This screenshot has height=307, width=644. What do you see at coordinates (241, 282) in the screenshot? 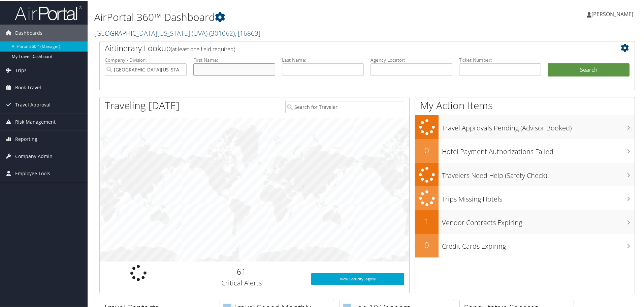
I see `h3: Critical Alerts` at bounding box center [241, 282].